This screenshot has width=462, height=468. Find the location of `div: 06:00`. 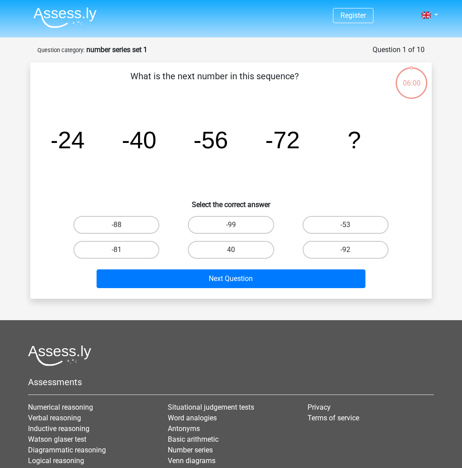

div: 06:00 is located at coordinates (411, 77).